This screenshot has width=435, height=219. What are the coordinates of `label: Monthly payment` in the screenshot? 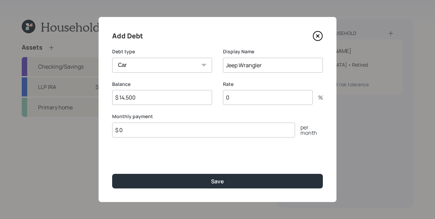 It's located at (217, 116).